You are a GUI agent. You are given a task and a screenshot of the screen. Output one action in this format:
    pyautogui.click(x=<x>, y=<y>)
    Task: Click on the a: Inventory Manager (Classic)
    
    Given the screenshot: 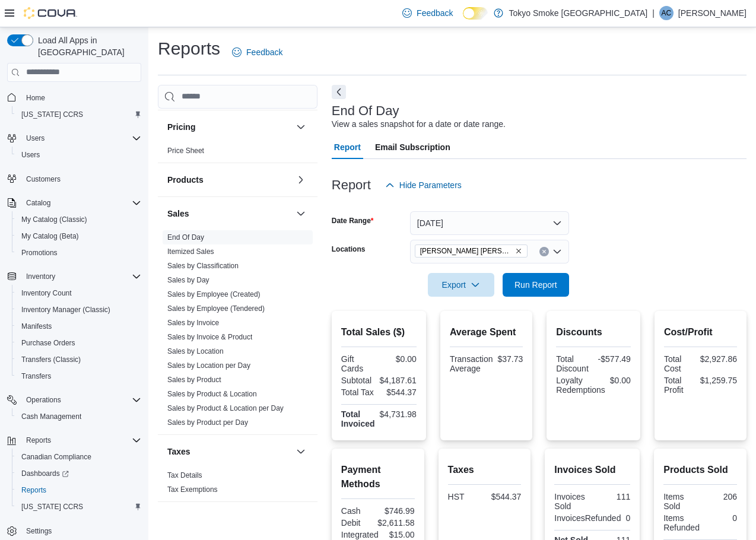 What is the action you would take?
    pyautogui.click(x=66, y=309)
    